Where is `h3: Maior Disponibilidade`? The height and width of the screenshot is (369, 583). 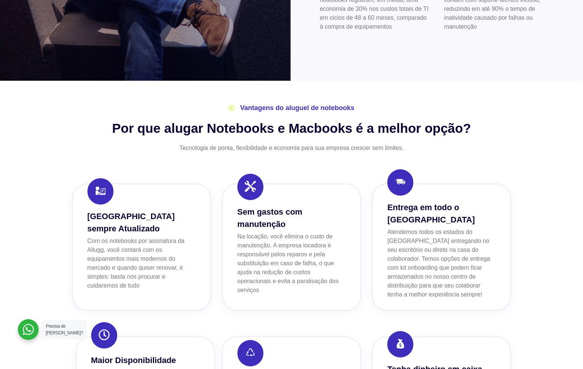 h3: Maior Disponibilidade is located at coordinates (145, 360).